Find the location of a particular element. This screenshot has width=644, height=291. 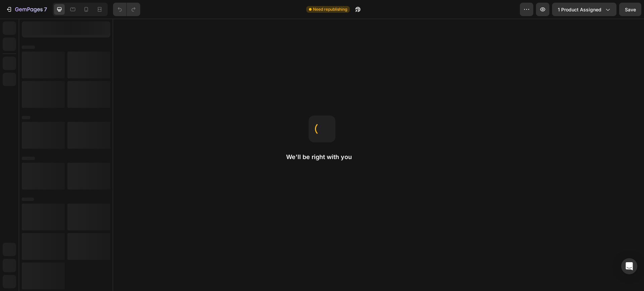

button: 1 product assigned is located at coordinates (584, 9).